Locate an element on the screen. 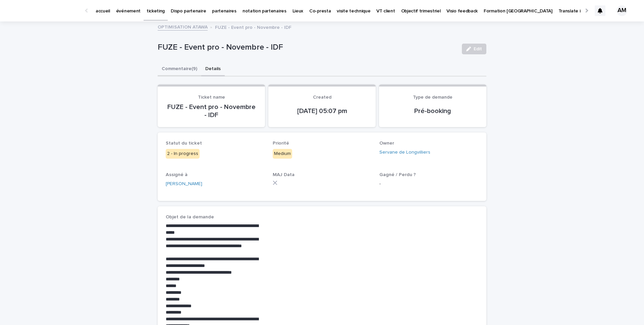  span: Ticket name is located at coordinates (211, 97).